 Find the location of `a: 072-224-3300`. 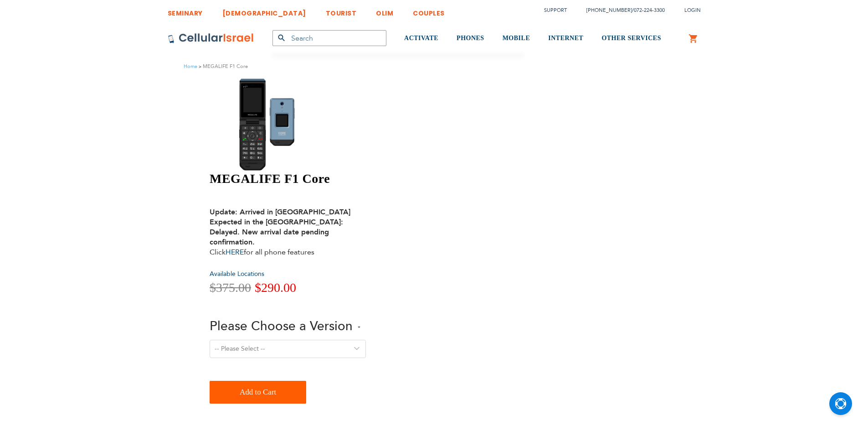

a: 072-224-3300 is located at coordinates (649, 10).